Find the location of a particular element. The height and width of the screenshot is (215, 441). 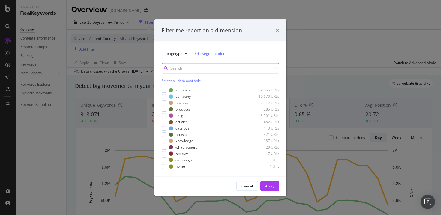

div: times is located at coordinates (278, 31).